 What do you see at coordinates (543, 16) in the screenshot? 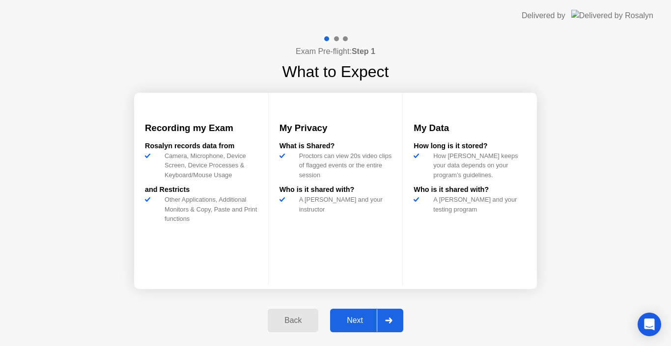
I see `div: Delivered by` at bounding box center [543, 16].